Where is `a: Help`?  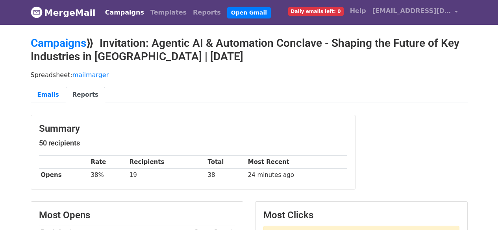 a: Help is located at coordinates (358, 11).